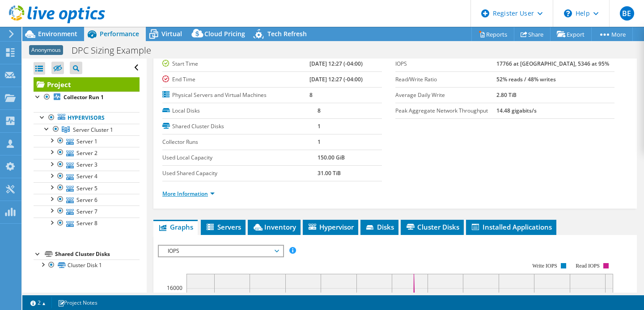 This screenshot has height=310, width=644. Describe the element at coordinates (86, 130) in the screenshot. I see `a: Server Cluster 1` at that location.